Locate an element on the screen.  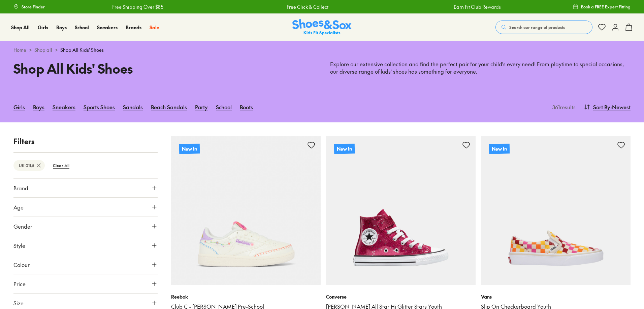
span: Colour is located at coordinates (22, 265).